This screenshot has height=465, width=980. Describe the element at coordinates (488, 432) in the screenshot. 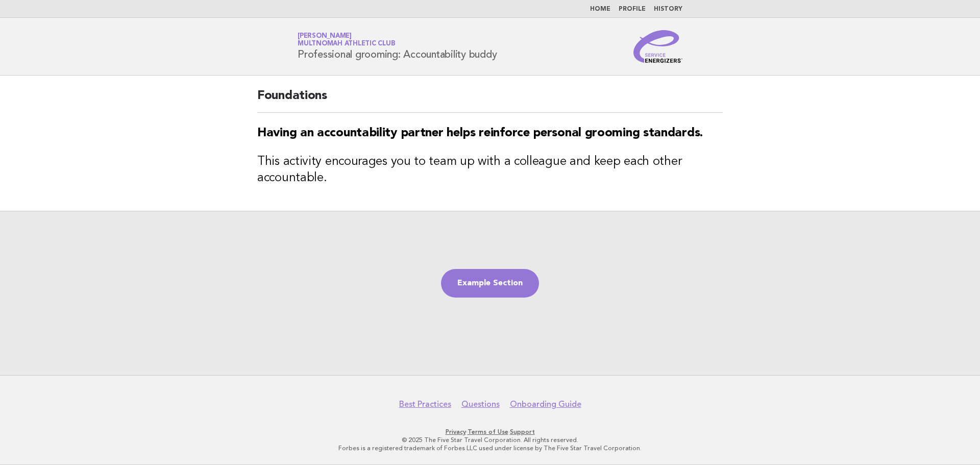

I see `a: Terms of Use` at that location.